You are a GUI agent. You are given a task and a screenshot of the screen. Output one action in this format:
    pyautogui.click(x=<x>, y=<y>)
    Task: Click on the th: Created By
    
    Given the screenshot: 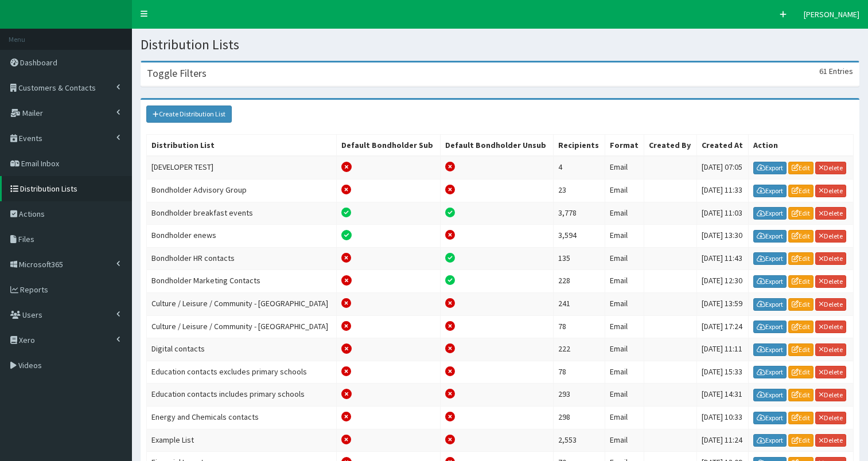 What is the action you would take?
    pyautogui.click(x=670, y=146)
    